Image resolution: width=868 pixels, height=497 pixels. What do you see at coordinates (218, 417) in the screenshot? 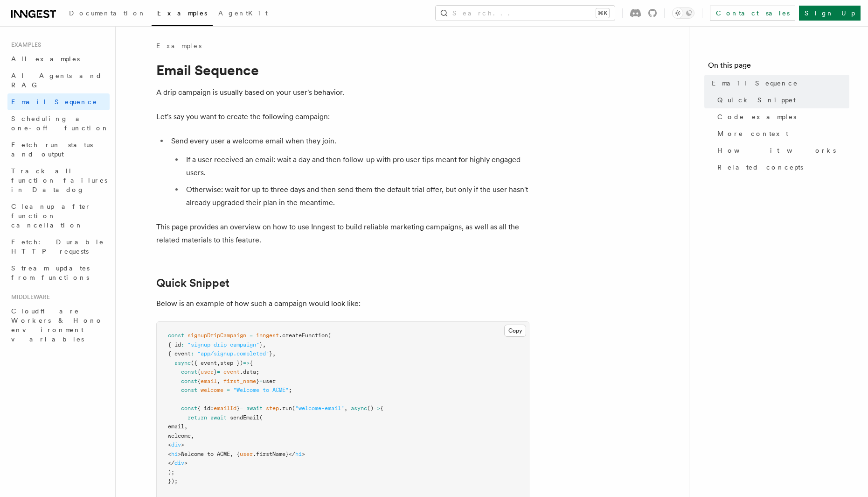
I see `span: await` at bounding box center [218, 417].